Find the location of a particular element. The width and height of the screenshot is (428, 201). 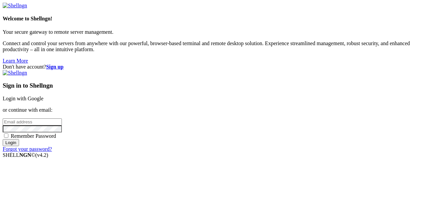

input: Login is located at coordinates (11, 142).